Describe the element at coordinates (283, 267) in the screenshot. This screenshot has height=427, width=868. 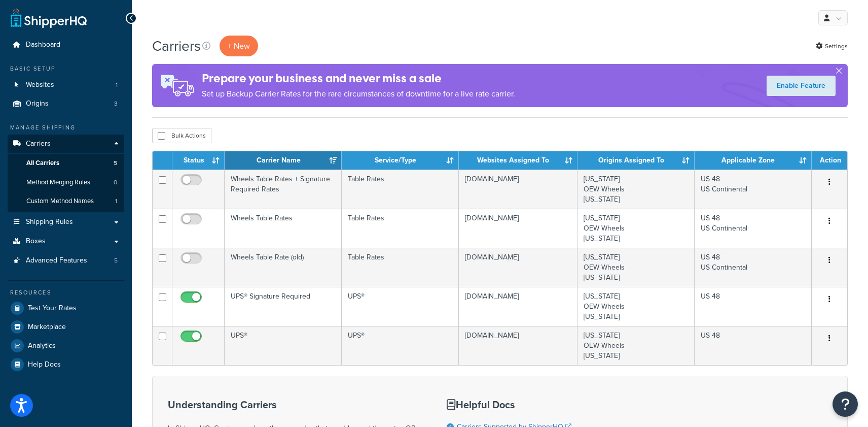
I see `td: Wheels Table Rate (old)` at that location.